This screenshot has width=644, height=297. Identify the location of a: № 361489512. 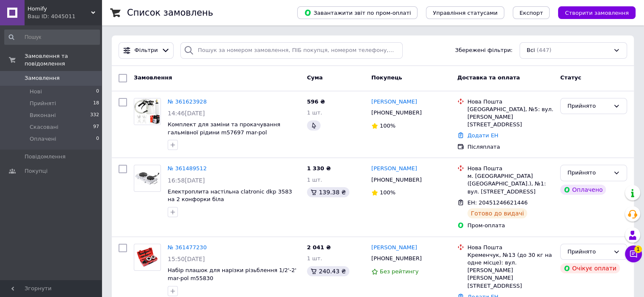
(187, 168).